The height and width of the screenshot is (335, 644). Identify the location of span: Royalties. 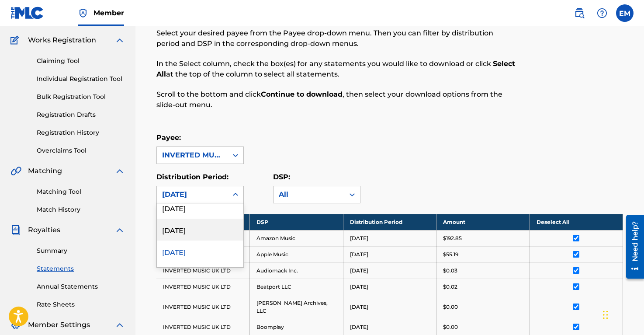
(44, 230).